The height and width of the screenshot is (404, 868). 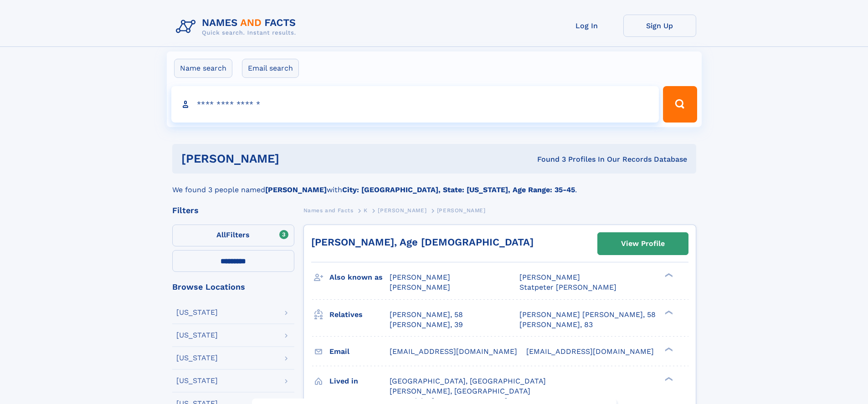 I want to click on label: Email search, so click(x=271, y=68).